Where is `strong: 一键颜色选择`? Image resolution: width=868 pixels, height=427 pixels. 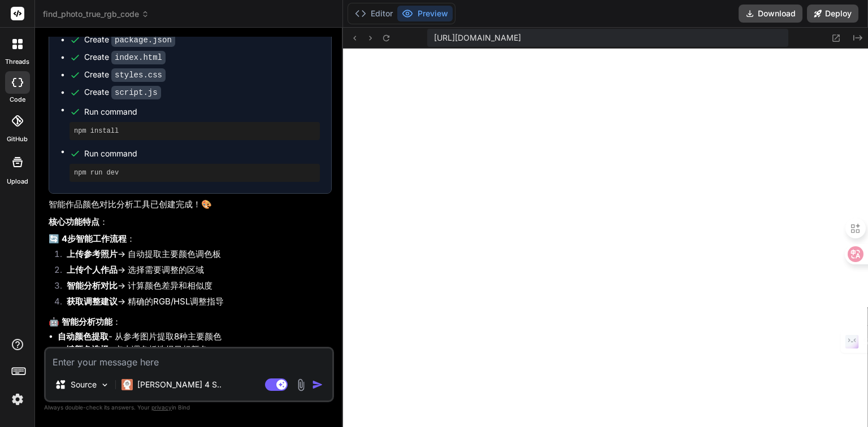
strong: 一键颜色选择 is located at coordinates (83, 349).